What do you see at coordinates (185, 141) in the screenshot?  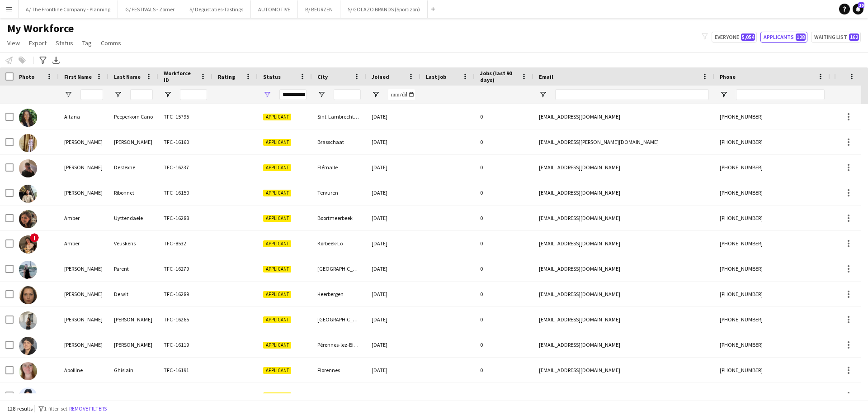 I see `div: TFC -16160` at bounding box center [185, 141].